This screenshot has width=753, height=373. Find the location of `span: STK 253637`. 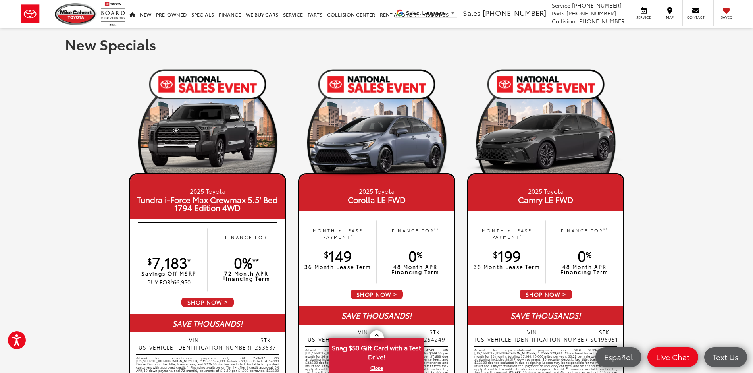

span: STK 253637 is located at coordinates (265, 343).